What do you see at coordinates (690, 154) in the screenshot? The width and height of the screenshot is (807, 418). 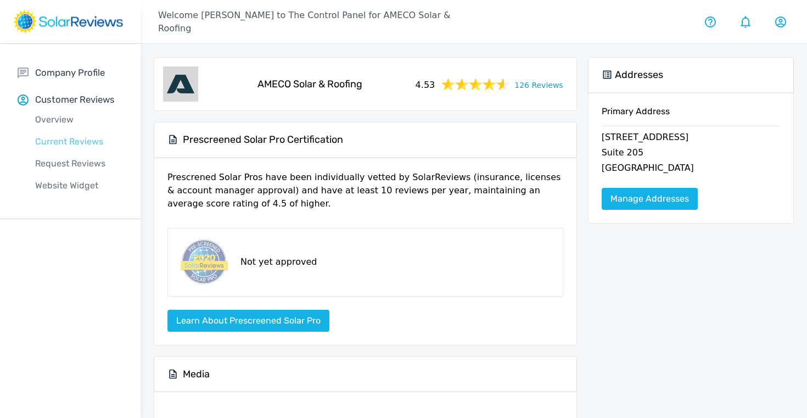 I see `p: Suite 205` at bounding box center [690, 154].